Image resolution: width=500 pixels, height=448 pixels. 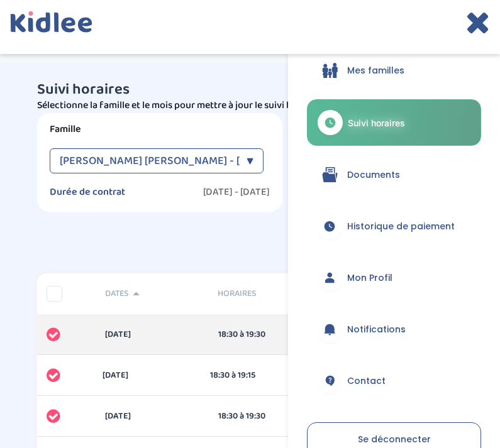 What do you see at coordinates (376, 70) in the screenshot?
I see `span: Mes familles` at bounding box center [376, 70].